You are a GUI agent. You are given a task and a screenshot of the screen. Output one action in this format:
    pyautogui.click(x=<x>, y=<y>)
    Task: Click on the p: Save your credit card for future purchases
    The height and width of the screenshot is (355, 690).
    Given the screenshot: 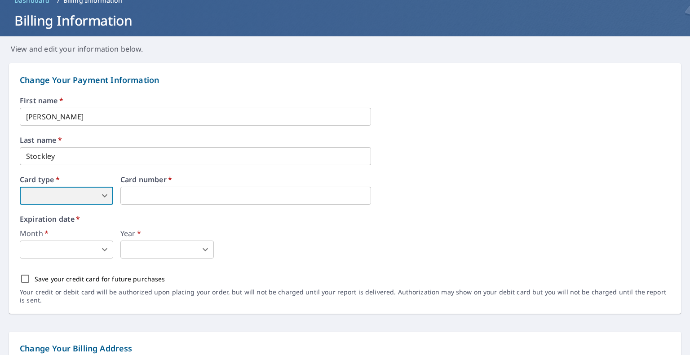 What is the action you would take?
    pyautogui.click(x=100, y=279)
    